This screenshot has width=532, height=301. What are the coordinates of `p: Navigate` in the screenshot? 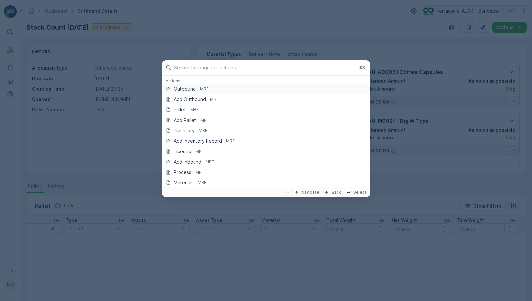 It's located at (310, 192).